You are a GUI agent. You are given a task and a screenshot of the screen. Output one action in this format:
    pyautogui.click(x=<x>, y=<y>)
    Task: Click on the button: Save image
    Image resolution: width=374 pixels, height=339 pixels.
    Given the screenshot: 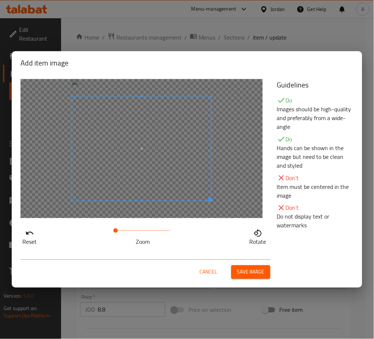 What is the action you would take?
    pyautogui.click(x=251, y=272)
    